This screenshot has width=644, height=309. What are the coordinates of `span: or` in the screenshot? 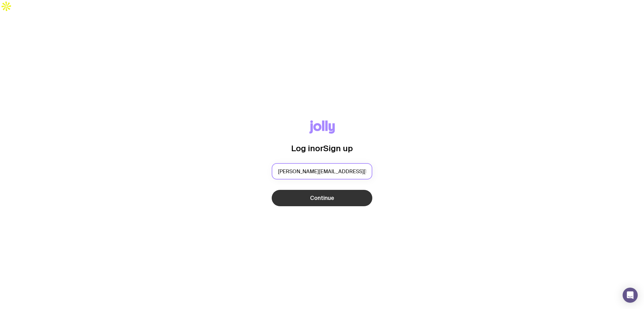 It's located at (319, 148).